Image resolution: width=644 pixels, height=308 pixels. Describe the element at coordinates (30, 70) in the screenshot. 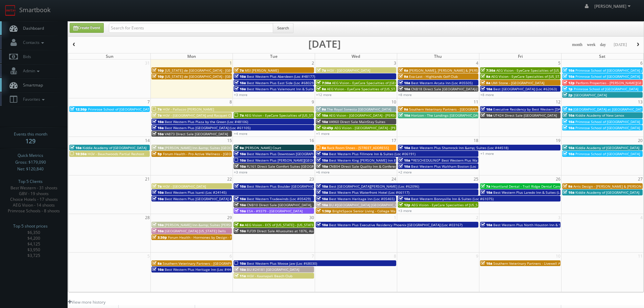

I see `span: Admin` at that location.